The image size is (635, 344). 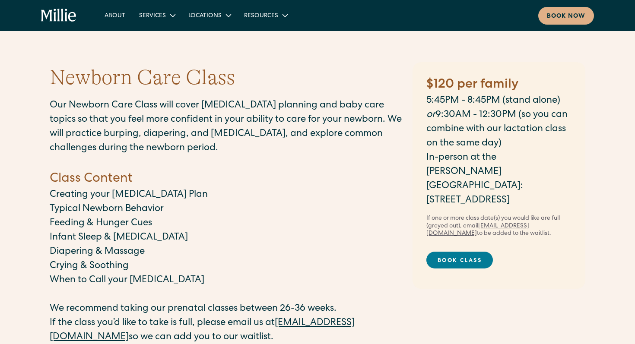 I want to click on em: or, so click(x=430, y=115).